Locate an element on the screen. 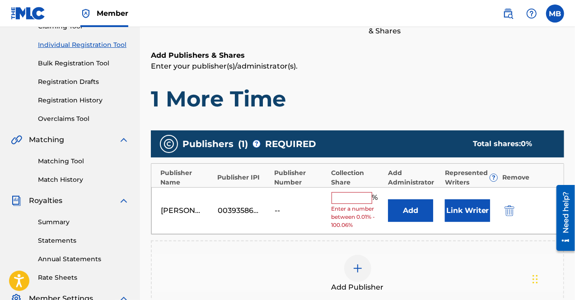 This screenshot has height=300, width=575. div: Publisher IPI is located at coordinates (243, 178).